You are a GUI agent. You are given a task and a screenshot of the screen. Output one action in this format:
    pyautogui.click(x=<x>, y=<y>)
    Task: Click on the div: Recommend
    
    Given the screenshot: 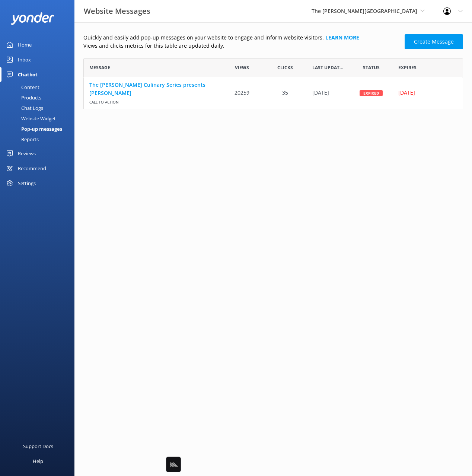 What is the action you would take?
    pyautogui.click(x=32, y=168)
    